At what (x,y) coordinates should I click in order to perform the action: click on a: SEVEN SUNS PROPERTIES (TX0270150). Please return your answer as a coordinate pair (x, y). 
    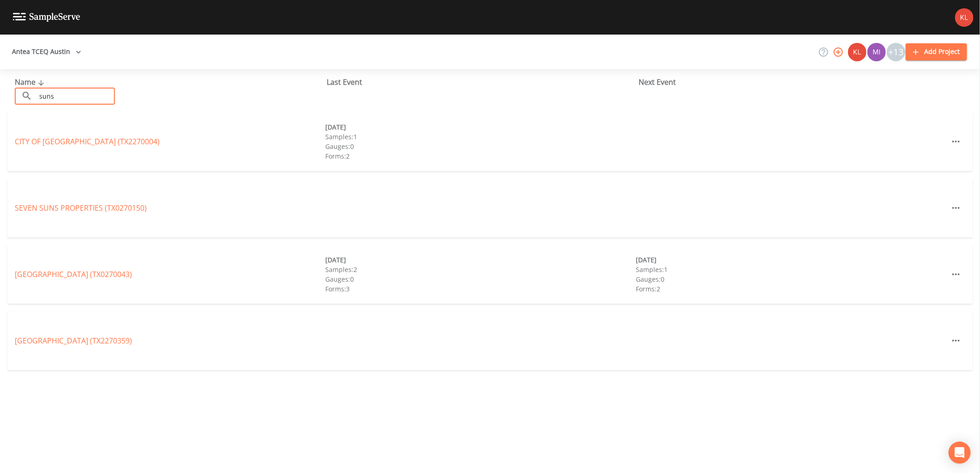
    Looking at the image, I should click on (81, 208).